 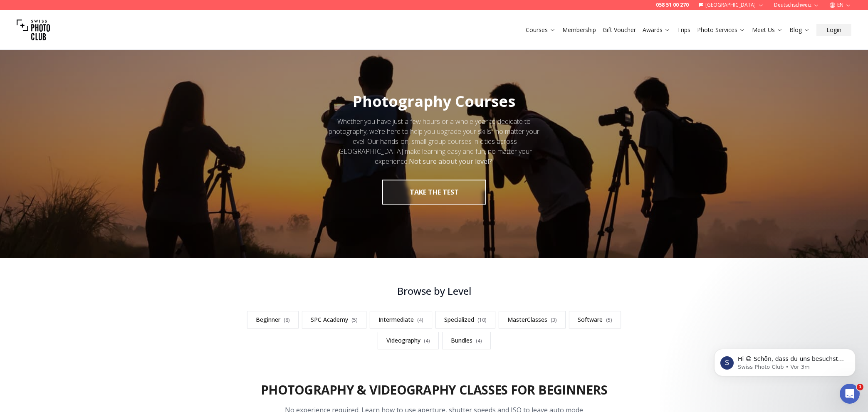 What do you see at coordinates (800, 30) in the screenshot?
I see `button: Blog` at bounding box center [800, 30].